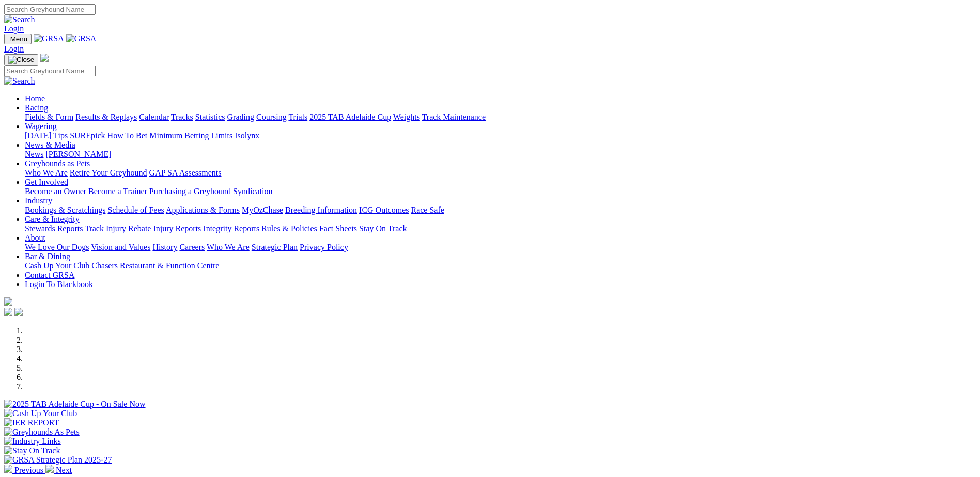 The width and height of the screenshot is (980, 477). What do you see at coordinates (500, 136) in the screenshot?
I see `div: Wagering` at bounding box center [500, 136].